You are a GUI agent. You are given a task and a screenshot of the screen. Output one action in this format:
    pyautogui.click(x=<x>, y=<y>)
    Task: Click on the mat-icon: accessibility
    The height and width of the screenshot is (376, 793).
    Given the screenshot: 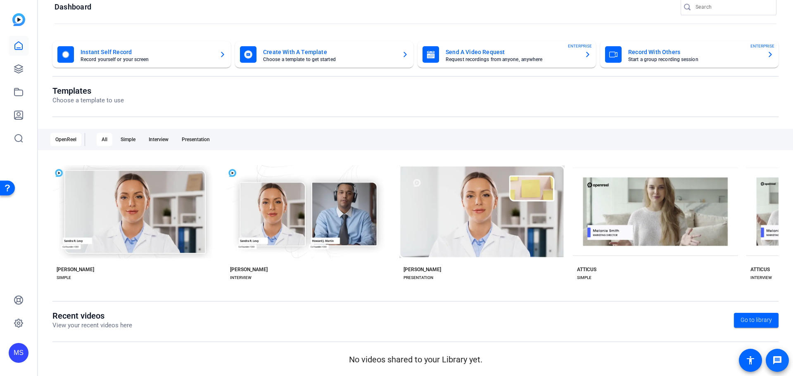 What is the action you would take?
    pyautogui.click(x=750, y=361)
    